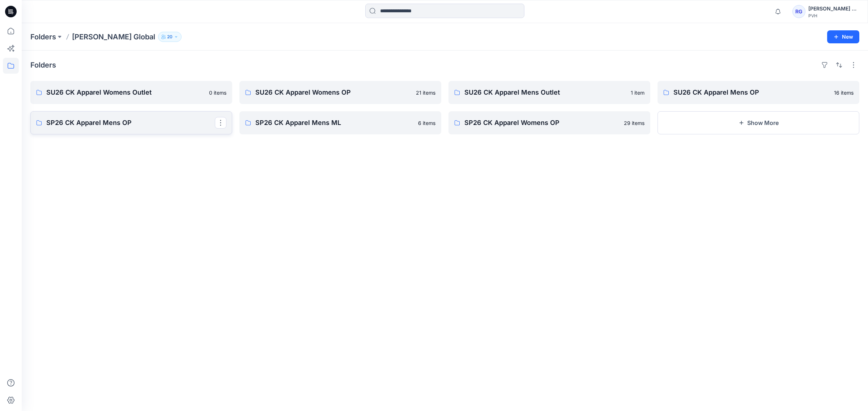 The width and height of the screenshot is (868, 411). Describe the element at coordinates (549, 123) in the screenshot. I see `a: SP26 CK Apparel Womens OP29 items` at that location.